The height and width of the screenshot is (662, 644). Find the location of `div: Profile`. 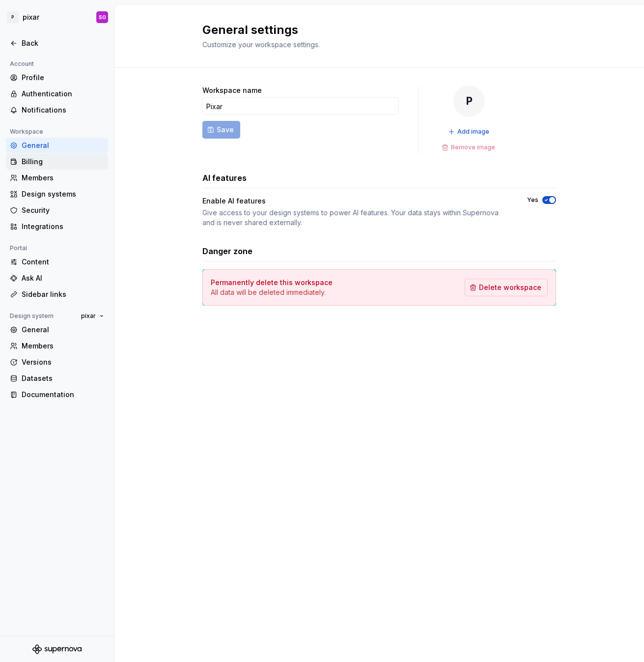

div: Profile is located at coordinates (63, 78).